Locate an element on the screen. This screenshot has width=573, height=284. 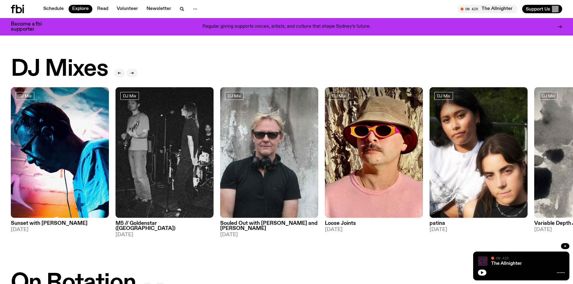
a: Schedule is located at coordinates (54, 9).